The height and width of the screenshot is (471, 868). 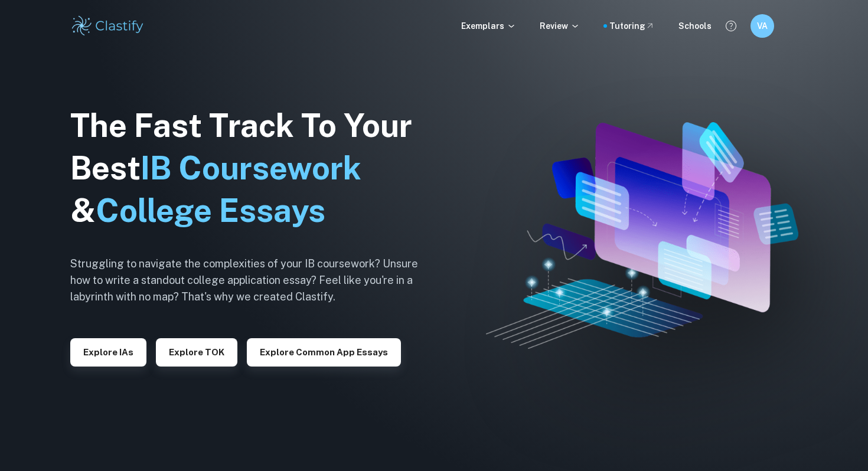 I want to click on a: Clastify logo, so click(x=108, y=26).